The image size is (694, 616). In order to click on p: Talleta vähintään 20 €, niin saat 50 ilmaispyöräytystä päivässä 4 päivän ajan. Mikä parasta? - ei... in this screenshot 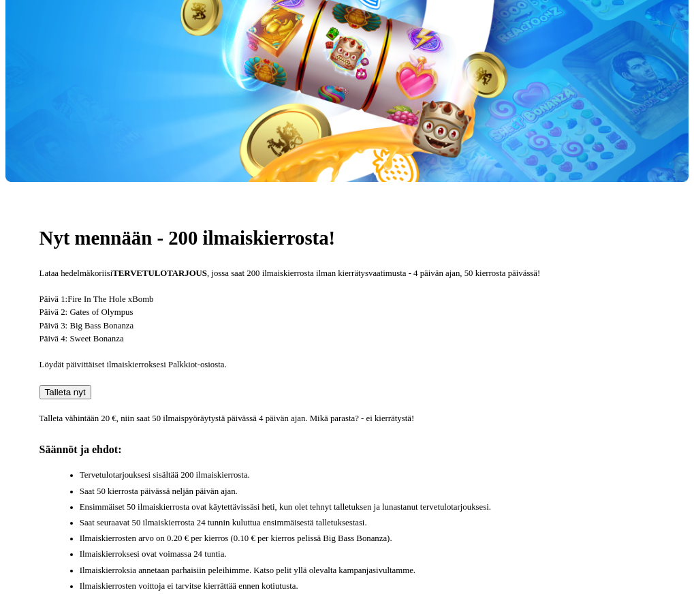, I will do `click(347, 418)`.